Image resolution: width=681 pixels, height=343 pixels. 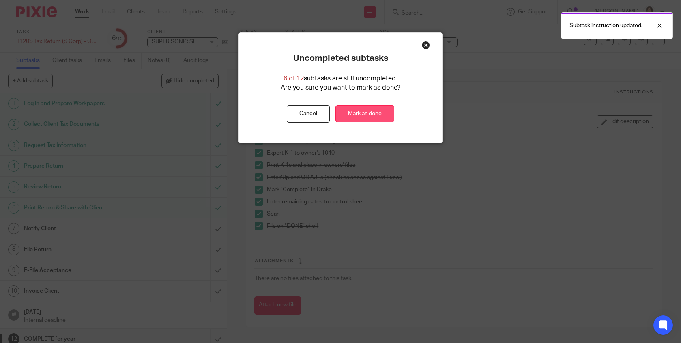 What do you see at coordinates (365, 114) in the screenshot?
I see `a: Mark as done` at bounding box center [365, 114].